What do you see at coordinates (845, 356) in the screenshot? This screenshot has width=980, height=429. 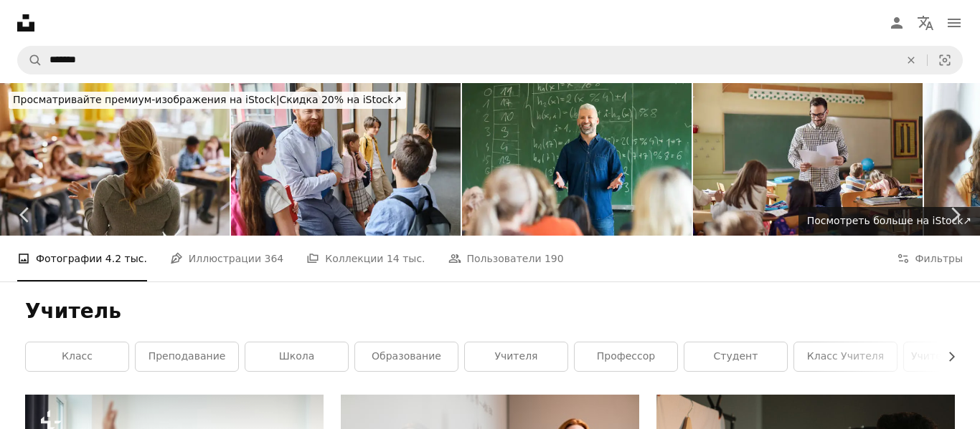 I see `font: класс учителя` at bounding box center [845, 356].